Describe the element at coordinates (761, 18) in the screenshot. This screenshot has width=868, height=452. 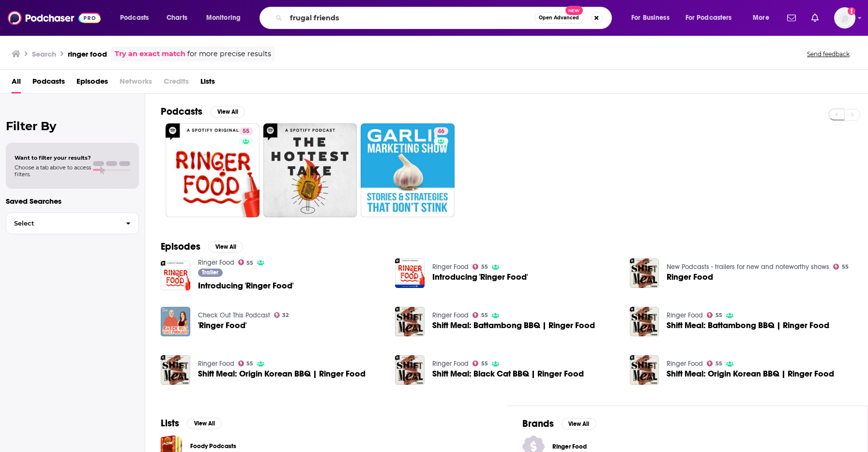
I see `span: More` at that location.